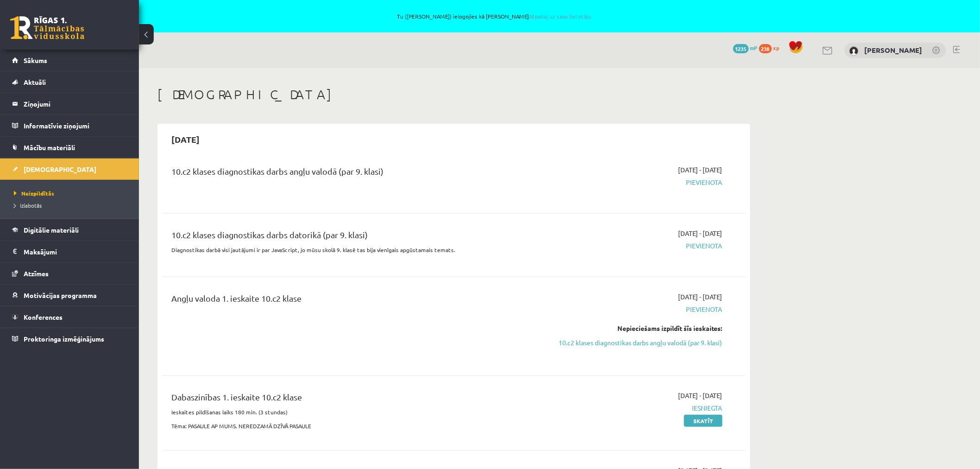  I want to click on a: Atzīmes, so click(70, 274).